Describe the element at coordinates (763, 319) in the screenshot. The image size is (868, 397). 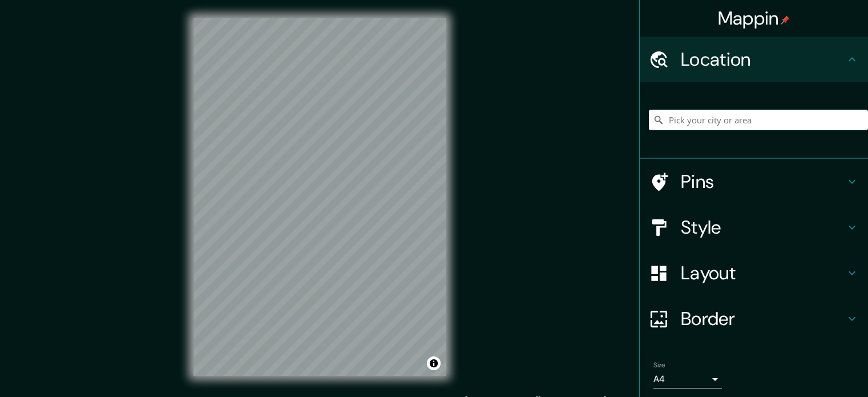
I see `h4: Border` at that location.